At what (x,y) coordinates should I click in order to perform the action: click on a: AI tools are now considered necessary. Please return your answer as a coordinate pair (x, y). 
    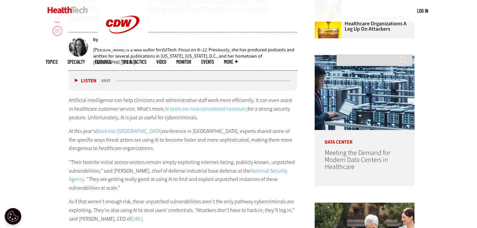
    Looking at the image, I should click on (206, 109).